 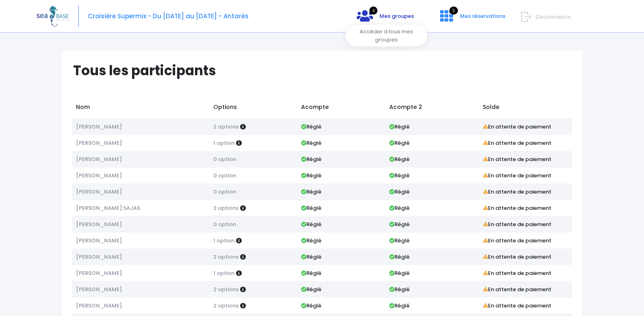 I want to click on h1: Tous les participants, so click(x=326, y=70).